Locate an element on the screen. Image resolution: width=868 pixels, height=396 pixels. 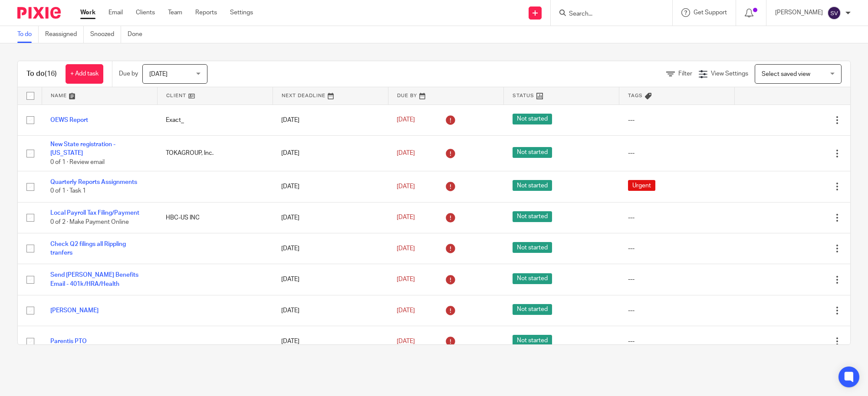
input: Search is located at coordinates (607, 14).